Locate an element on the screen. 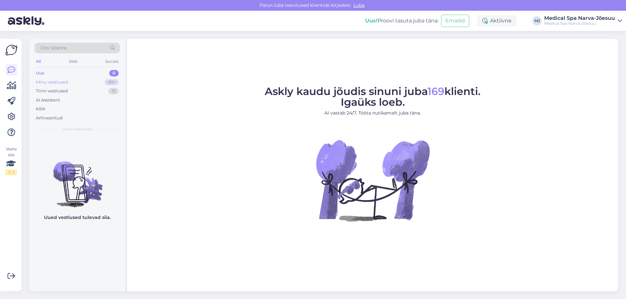 The height and width of the screenshot is (299, 626). span: Uued vestlused is located at coordinates (77, 129).